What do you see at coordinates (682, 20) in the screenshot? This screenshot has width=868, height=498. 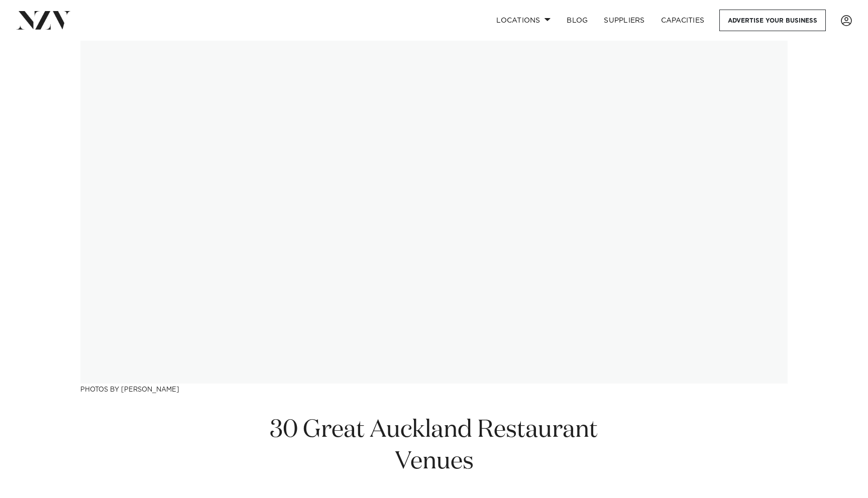 I see `a: Capacities` at bounding box center [682, 20].